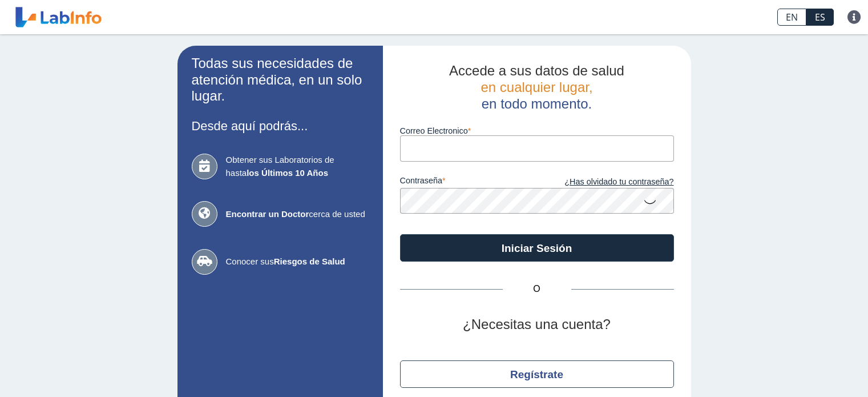 The width and height of the screenshot is (868, 397). Describe the element at coordinates (605, 182) in the screenshot. I see `a: ¿Has olvidado tu contraseña?` at that location.